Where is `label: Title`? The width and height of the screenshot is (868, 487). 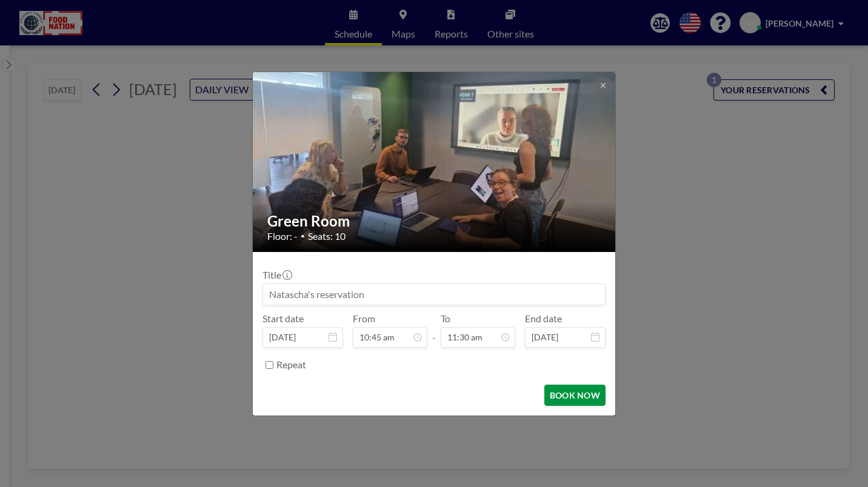 label: Title is located at coordinates (277, 275).